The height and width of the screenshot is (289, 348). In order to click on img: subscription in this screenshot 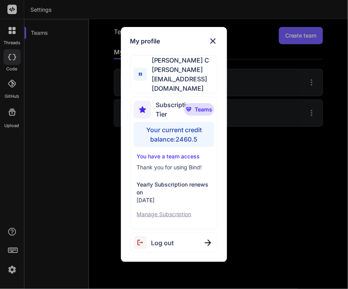, I will do `click(143, 109)`.